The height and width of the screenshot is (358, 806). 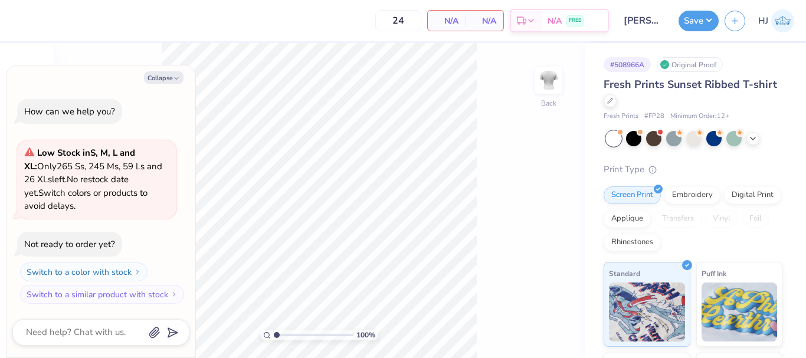 What do you see at coordinates (678, 219) in the screenshot?
I see `div: Transfers` at bounding box center [678, 219].